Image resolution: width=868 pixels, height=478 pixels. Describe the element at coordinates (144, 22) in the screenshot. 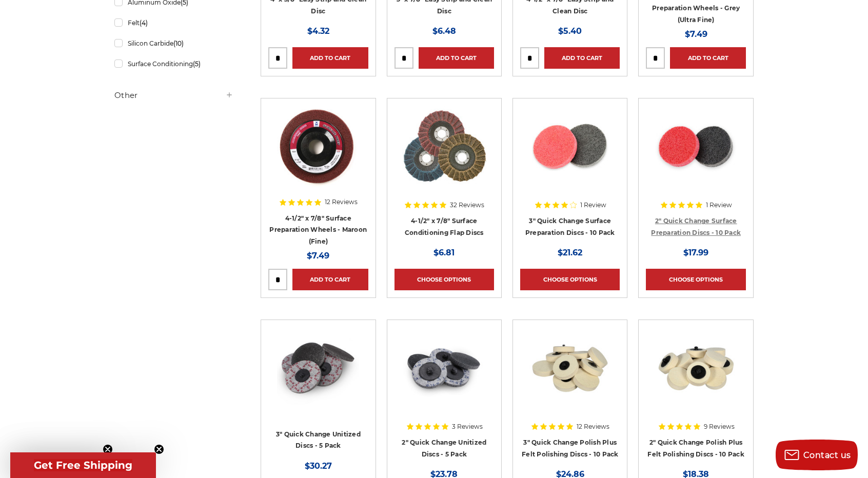

I see `span: (4)` at that location.